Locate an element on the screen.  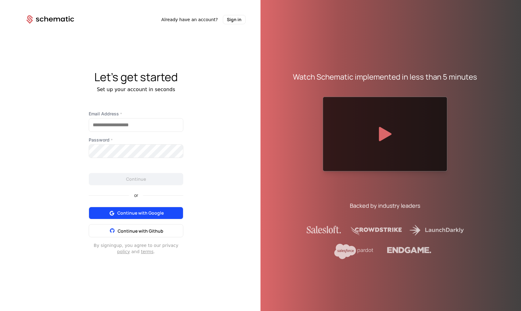
label: Password is located at coordinates (136, 140).